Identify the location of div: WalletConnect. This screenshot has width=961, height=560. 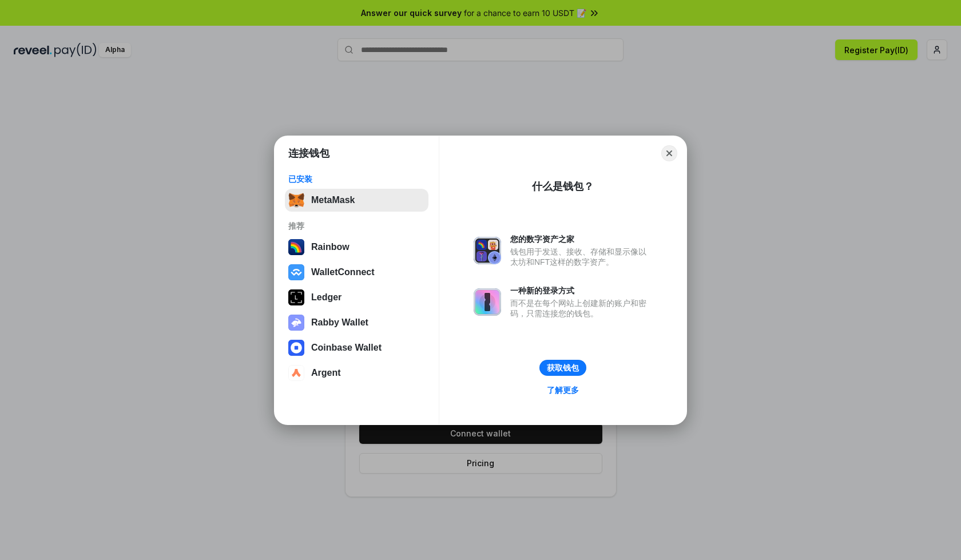
(343, 272).